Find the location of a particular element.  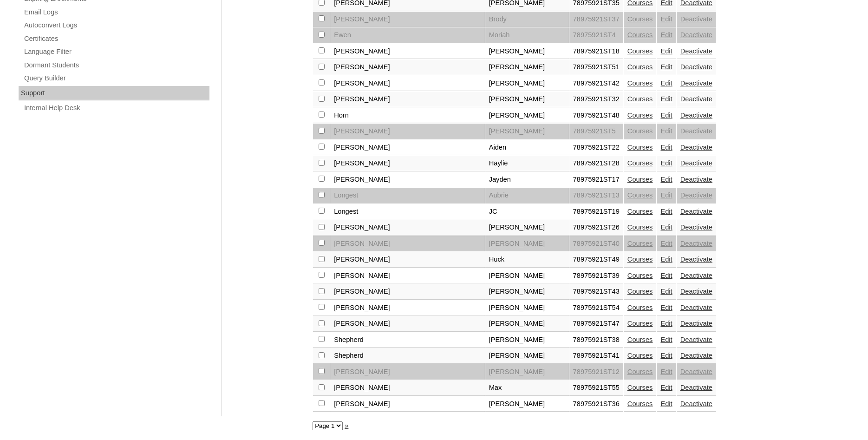

a: Autoconvert Logs is located at coordinates (116, 25).